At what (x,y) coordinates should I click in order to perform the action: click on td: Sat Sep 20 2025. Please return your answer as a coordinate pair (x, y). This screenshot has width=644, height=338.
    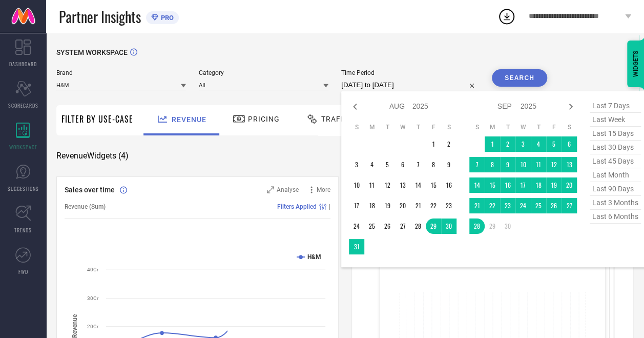
    Looking at the image, I should click on (569, 185).